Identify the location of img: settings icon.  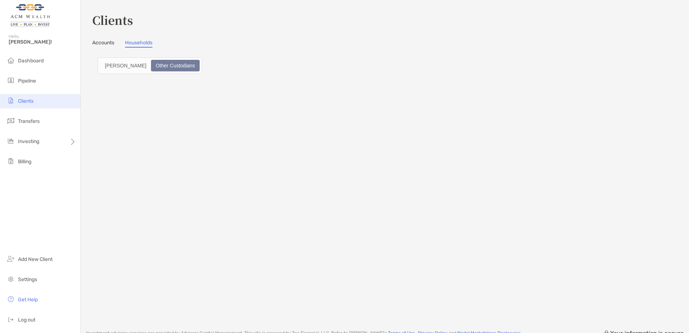
(11, 279).